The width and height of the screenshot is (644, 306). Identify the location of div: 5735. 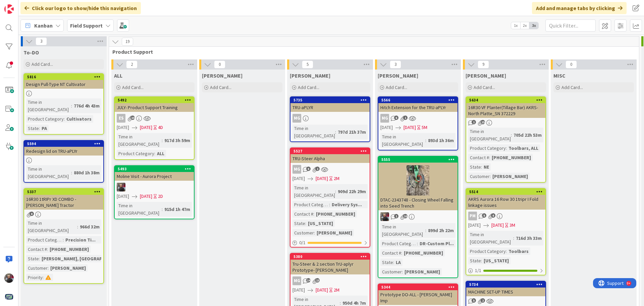
(330, 100).